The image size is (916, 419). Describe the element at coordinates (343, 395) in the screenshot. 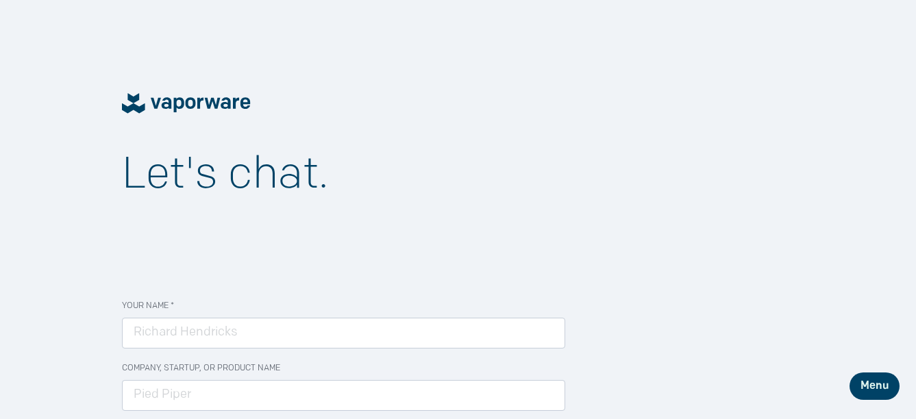

I see `input: Pied Piper` at that location.